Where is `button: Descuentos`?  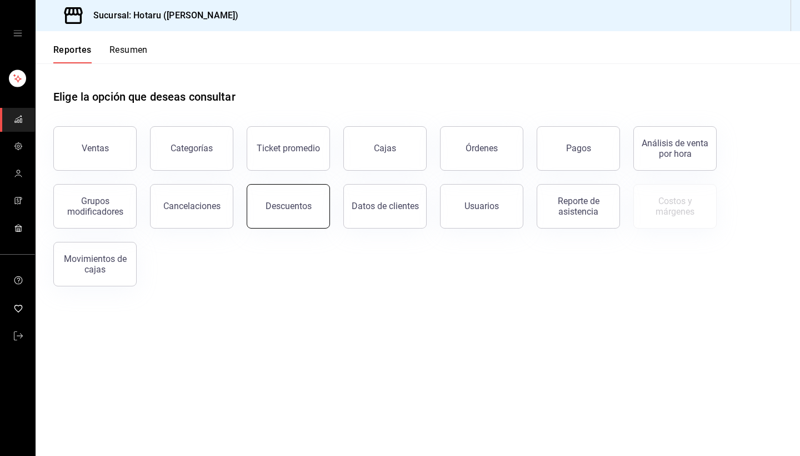 button: Descuentos is located at coordinates (288, 206).